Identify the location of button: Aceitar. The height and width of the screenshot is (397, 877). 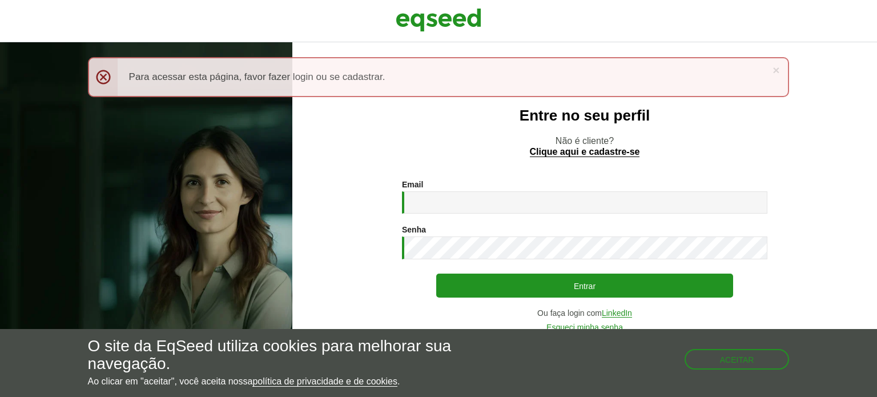
(737, 359).